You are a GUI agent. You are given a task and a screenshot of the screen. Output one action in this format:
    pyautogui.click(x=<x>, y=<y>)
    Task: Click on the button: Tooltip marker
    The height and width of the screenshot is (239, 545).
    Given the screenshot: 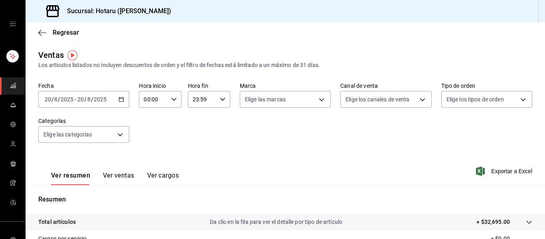 What is the action you would take?
    pyautogui.click(x=72, y=55)
    